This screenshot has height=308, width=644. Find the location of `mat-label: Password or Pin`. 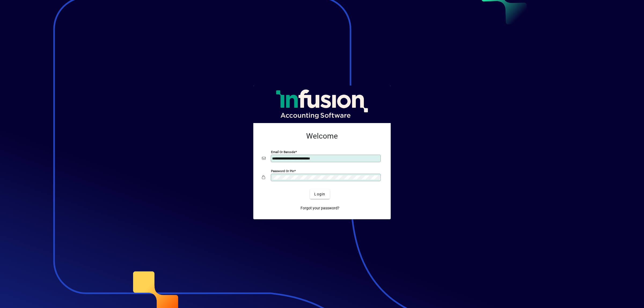

mat-label: Password or Pin is located at coordinates (282, 171).